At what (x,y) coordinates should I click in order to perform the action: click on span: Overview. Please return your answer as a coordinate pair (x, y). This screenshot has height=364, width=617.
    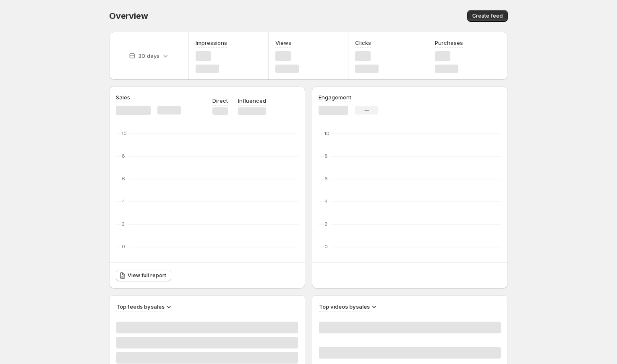
    Looking at the image, I should click on (129, 16).